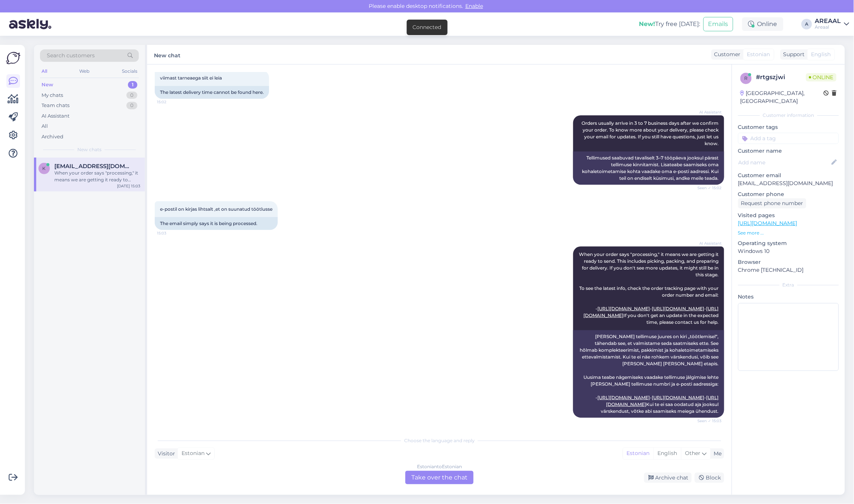  Describe the element at coordinates (788, 138) in the screenshot. I see `input: Add a tag` at that location.